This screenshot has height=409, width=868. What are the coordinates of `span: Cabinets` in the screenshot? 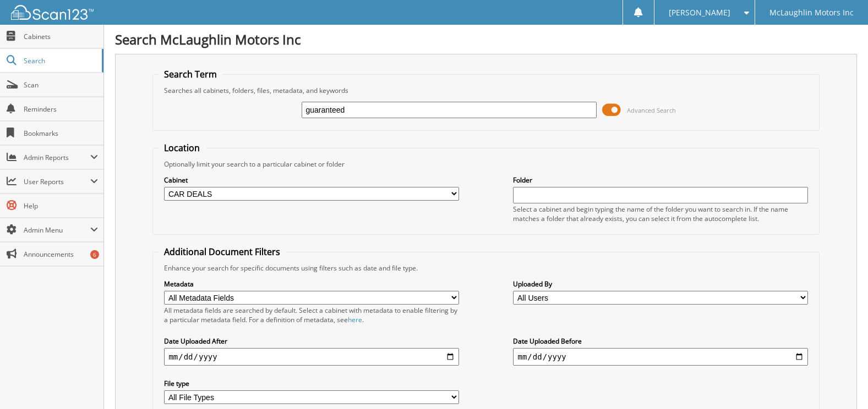 It's located at (60, 36).